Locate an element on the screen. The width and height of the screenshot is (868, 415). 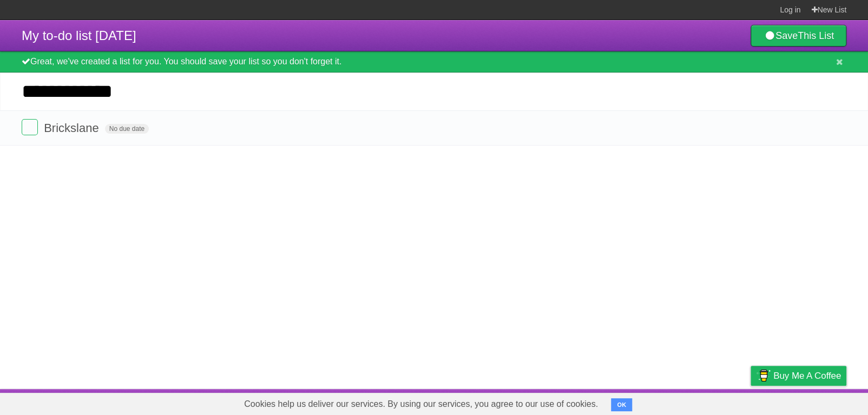
span: No due date is located at coordinates (127, 129).